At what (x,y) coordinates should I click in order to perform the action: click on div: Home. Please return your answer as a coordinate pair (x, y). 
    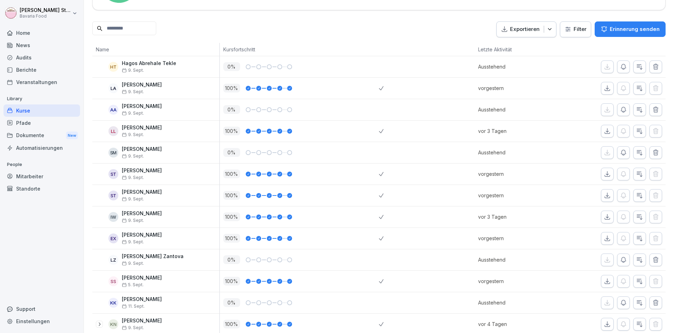
    Looking at the image, I should click on (42, 33).